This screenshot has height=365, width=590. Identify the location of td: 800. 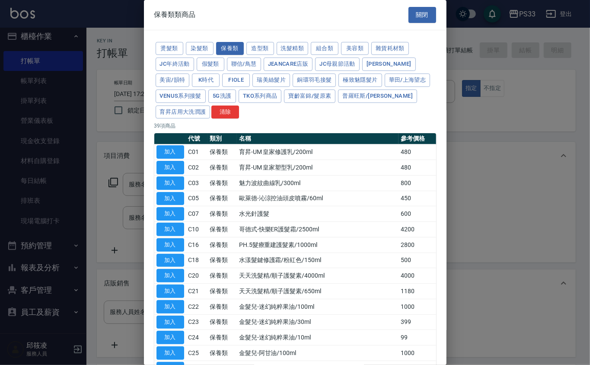
(417, 183).